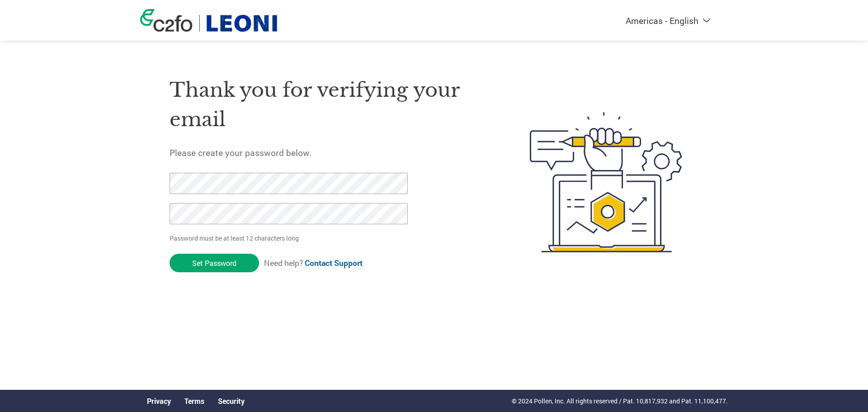 The height and width of the screenshot is (412, 868). What do you see at coordinates (158, 401) in the screenshot?
I see `a: Privacy` at bounding box center [158, 401].